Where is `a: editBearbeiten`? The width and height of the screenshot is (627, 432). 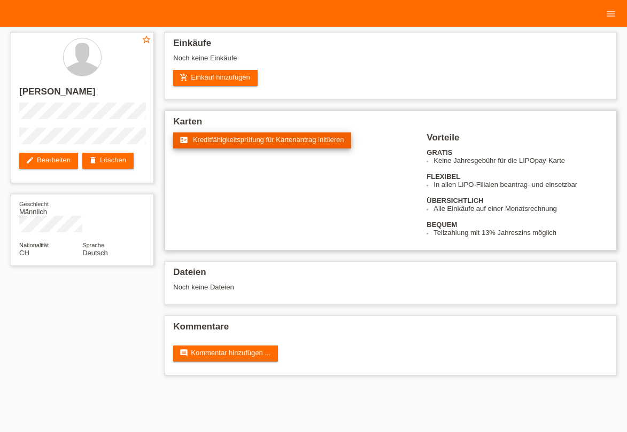 a: editBearbeiten is located at coordinates (49, 161).